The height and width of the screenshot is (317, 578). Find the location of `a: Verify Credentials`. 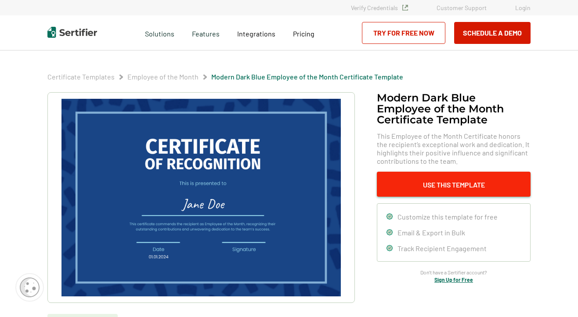

a: Verify Credentials is located at coordinates (379, 7).